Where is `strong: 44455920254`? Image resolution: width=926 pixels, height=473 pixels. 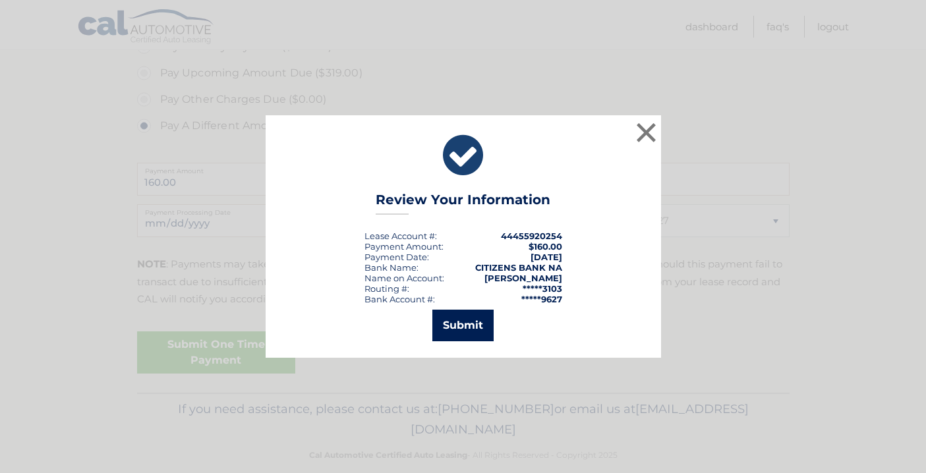 strong: 44455920254 is located at coordinates (531, 236).